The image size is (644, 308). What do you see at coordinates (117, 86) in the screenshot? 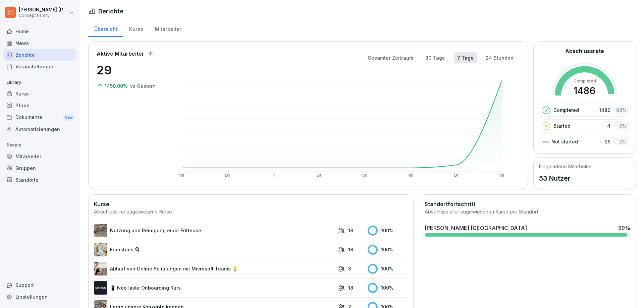
I see `p: 1450.00%` at bounding box center [117, 86].